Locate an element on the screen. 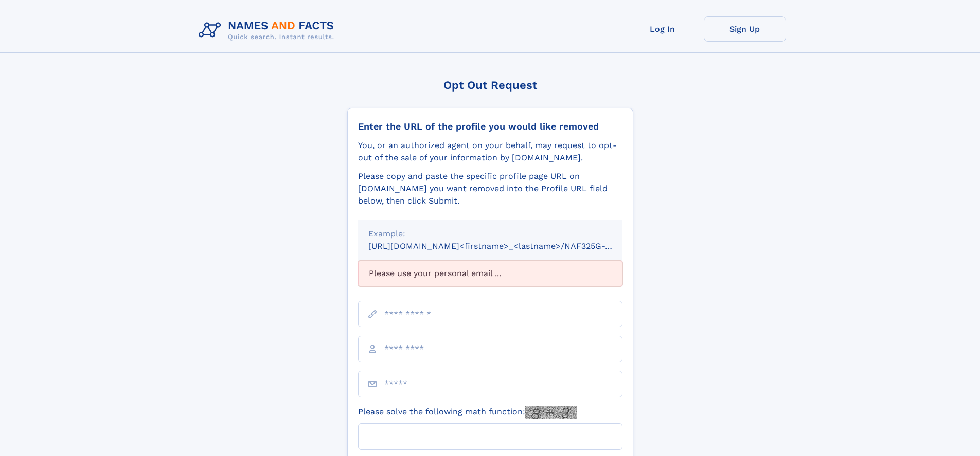 The image size is (980, 456). label: Please solve the following math function: is located at coordinates (467, 412).